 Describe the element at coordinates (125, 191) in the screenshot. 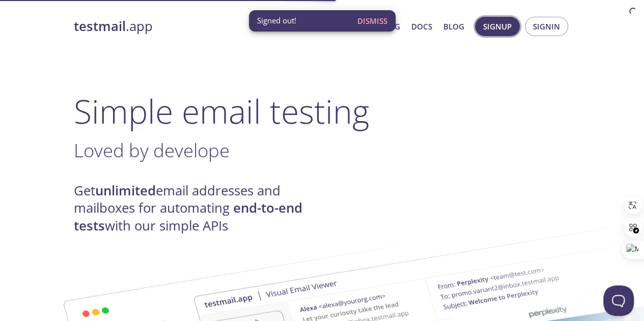

I see `strong: unlimited` at that location.